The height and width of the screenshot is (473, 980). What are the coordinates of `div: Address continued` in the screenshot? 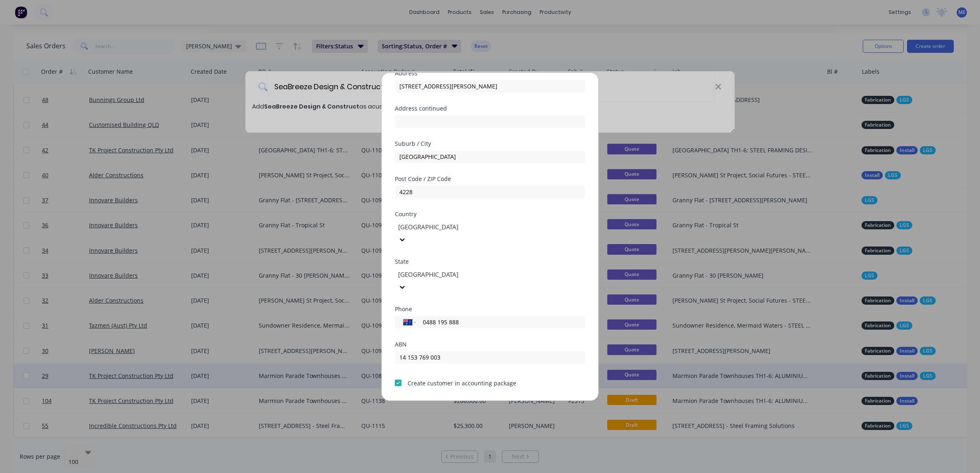 It's located at (490, 108).